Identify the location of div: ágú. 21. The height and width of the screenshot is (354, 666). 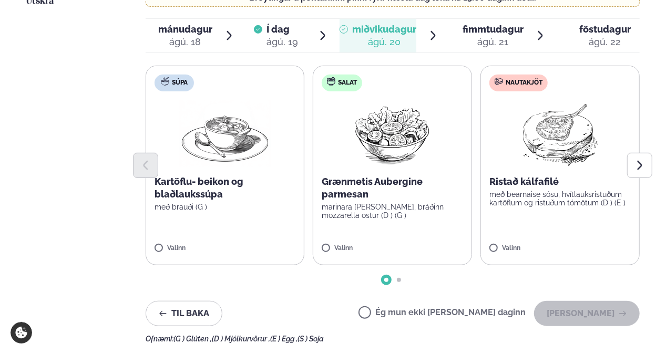
(493, 42).